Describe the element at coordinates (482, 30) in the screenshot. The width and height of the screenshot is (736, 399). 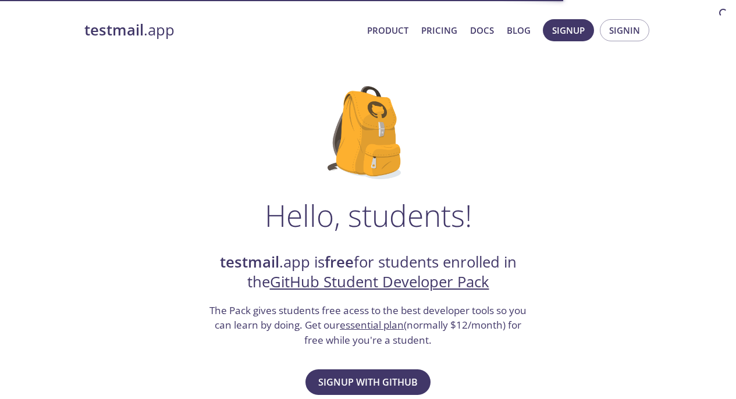
I see `a: Docs` at that location.